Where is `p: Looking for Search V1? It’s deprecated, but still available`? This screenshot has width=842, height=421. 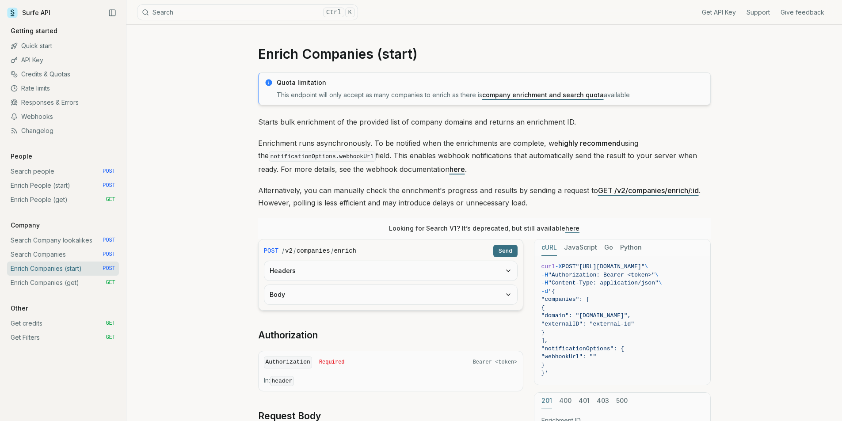
p: Looking for Search V1? It’s deprecated, but still available is located at coordinates (484, 228).